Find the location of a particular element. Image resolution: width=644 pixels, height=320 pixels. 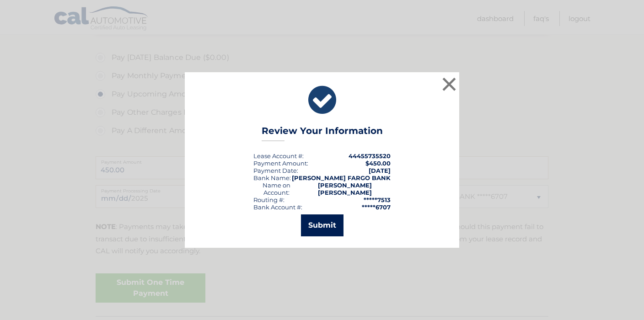

strong: 44455735520 is located at coordinates (369, 156).